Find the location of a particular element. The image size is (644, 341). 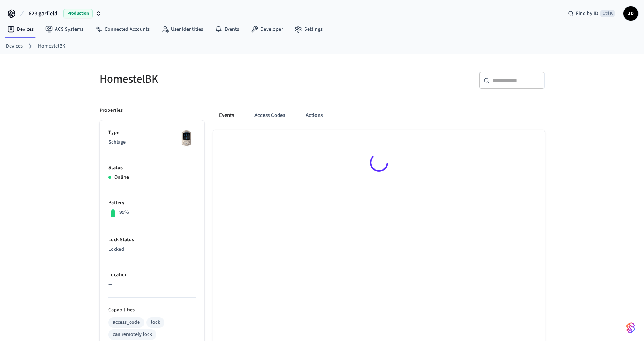

div: can remotely lock is located at coordinates (132, 335).